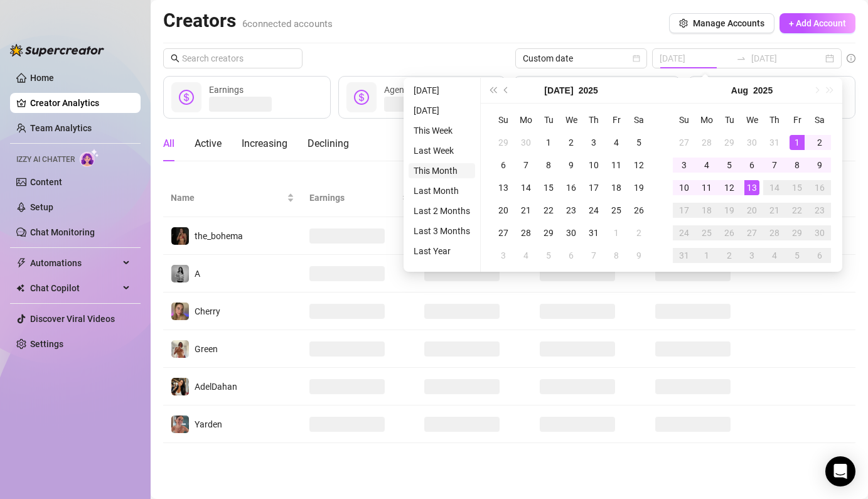 Image resolution: width=868 pixels, height=499 pixels. Describe the element at coordinates (707, 142) in the screenshot. I see `div: 28` at that location.